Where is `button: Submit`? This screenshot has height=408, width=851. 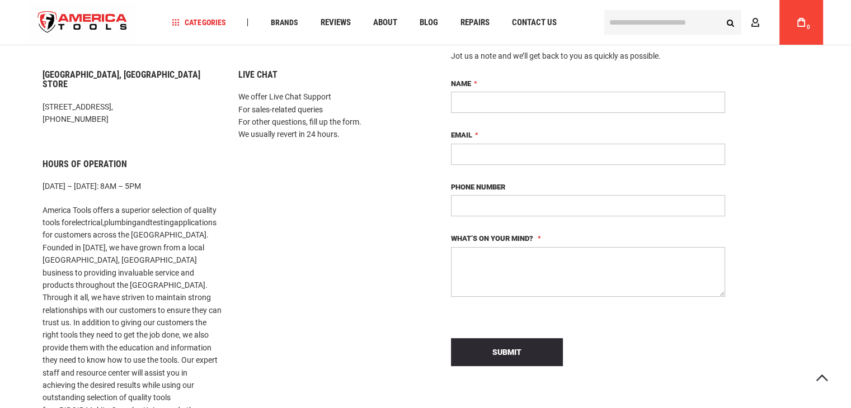 button: Submit is located at coordinates (507, 353).